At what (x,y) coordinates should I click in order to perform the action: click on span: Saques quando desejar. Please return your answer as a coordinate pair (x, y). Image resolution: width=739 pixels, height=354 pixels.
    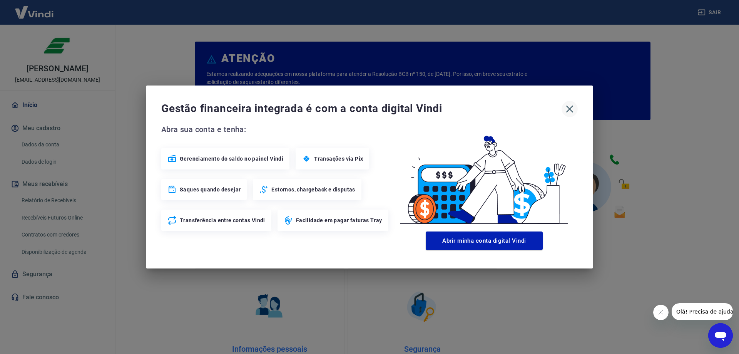
    Looking at the image, I should click on (210, 189).